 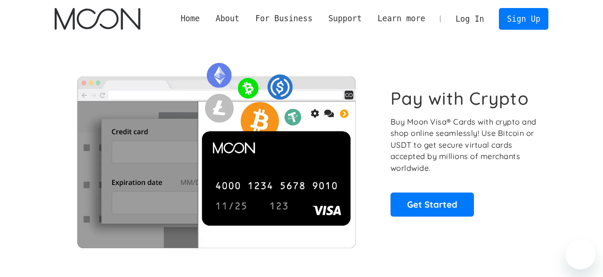 What do you see at coordinates (284, 18) in the screenshot?
I see `div: For Business` at bounding box center [284, 18].